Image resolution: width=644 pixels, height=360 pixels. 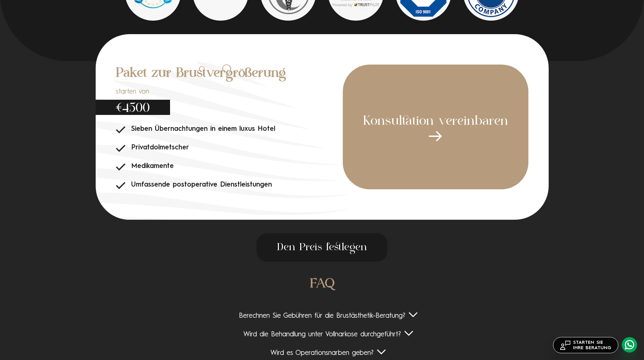 What do you see at coordinates (435, 127) in the screenshot?
I see `div: Konsultation vereinbaren` at bounding box center [435, 127].